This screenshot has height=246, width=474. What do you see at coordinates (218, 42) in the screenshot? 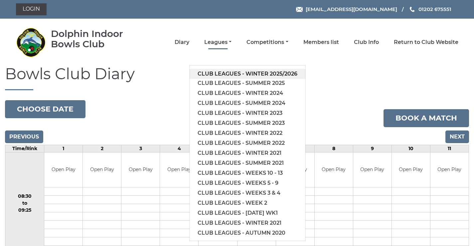
I see `a: Leagues` at bounding box center [218, 42].